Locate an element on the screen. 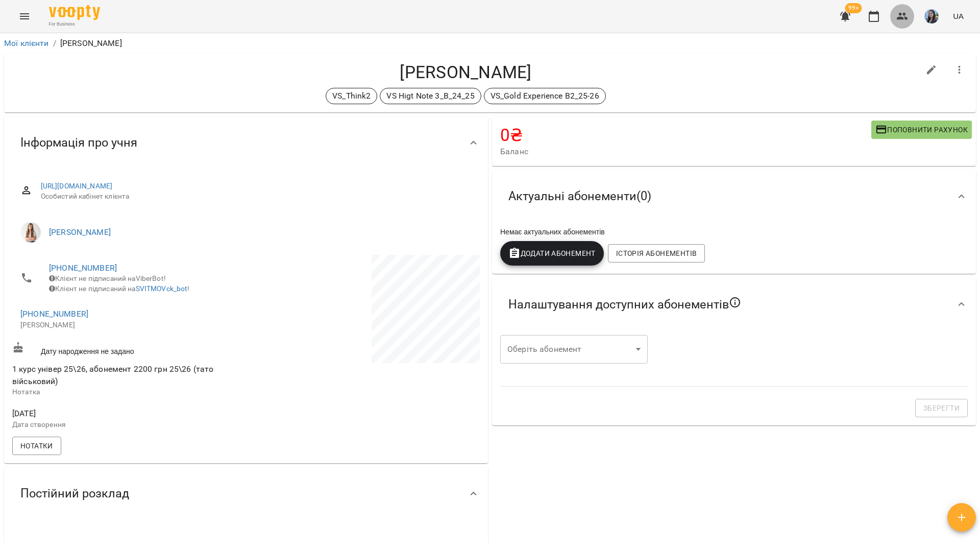  span: Постійний розклад is located at coordinates (74, 493).